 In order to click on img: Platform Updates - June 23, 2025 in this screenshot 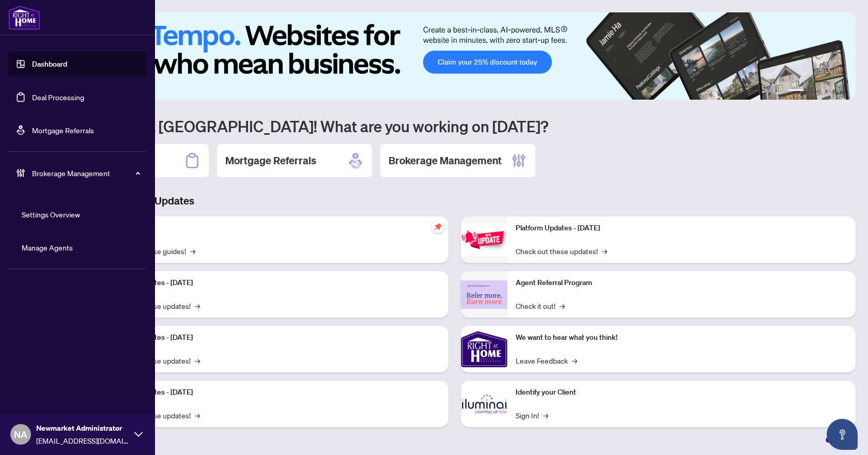, I will do `click(484, 240)`.